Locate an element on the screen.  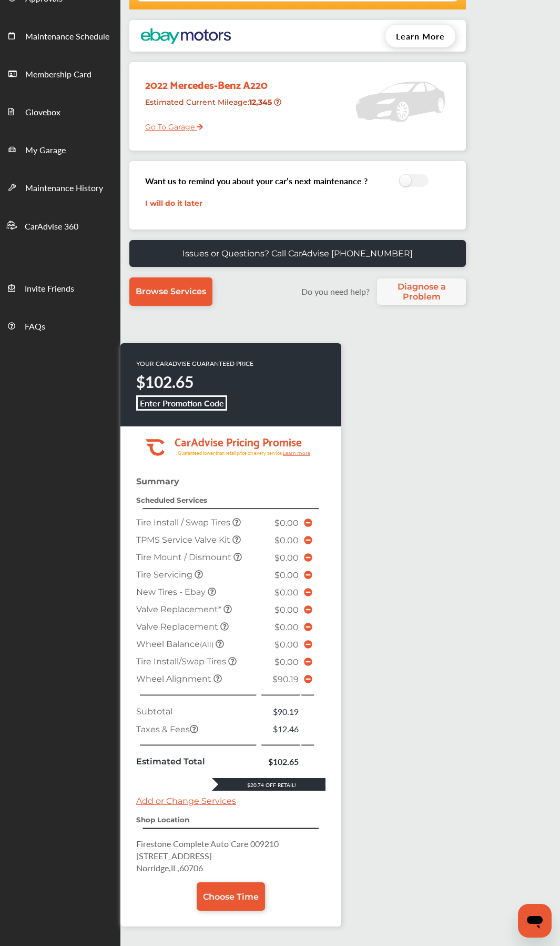
td: Estimated Total is located at coordinates (196, 761).